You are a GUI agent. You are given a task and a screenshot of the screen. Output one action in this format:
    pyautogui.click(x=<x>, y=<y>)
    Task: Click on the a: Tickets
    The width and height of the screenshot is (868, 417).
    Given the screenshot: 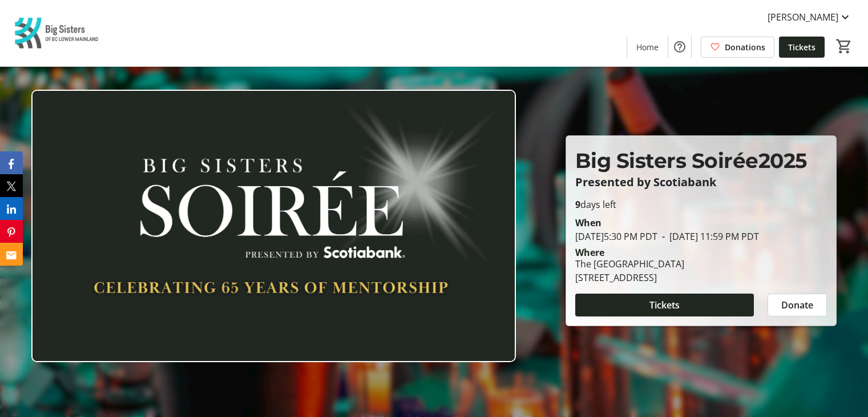 What is the action you would take?
    pyautogui.click(x=802, y=47)
    